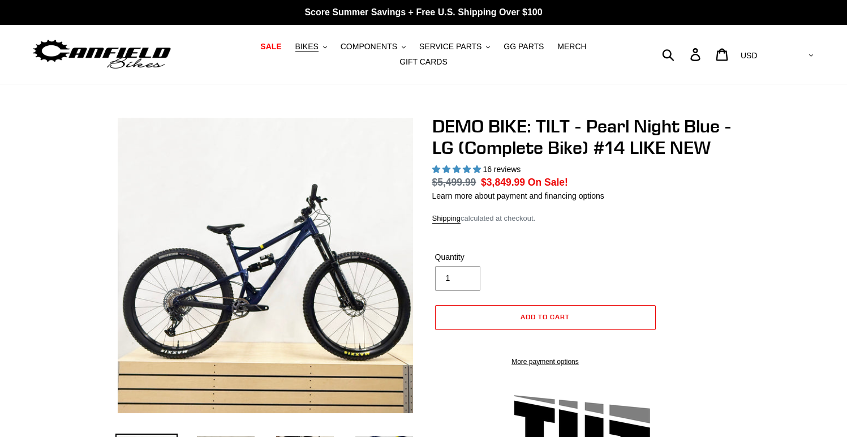 This screenshot has width=847, height=437. What do you see at coordinates (545, 316) in the screenshot?
I see `span: Add to cart` at bounding box center [545, 316].